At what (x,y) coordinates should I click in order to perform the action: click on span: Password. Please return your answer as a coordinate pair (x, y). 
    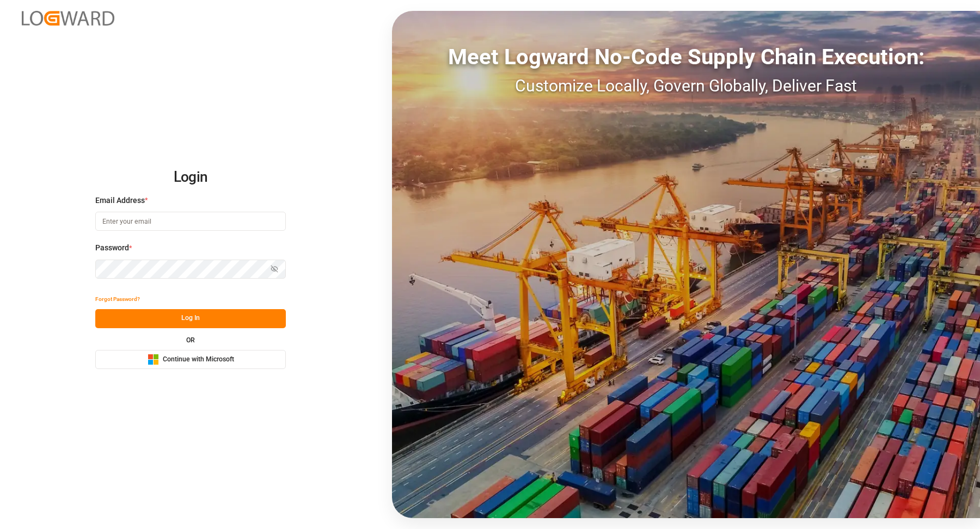
    Looking at the image, I should click on (112, 248).